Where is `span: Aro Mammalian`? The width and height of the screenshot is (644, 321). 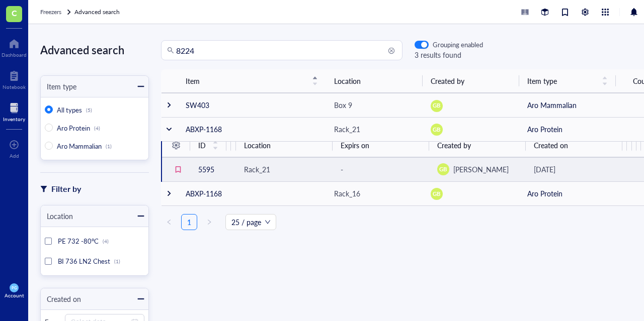 span: Aro Mammalian is located at coordinates (79, 146).